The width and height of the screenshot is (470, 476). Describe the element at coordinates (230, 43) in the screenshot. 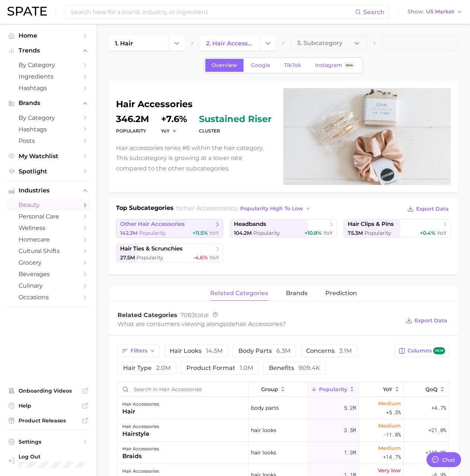

I see `span: 2. hair accessories` at that location.